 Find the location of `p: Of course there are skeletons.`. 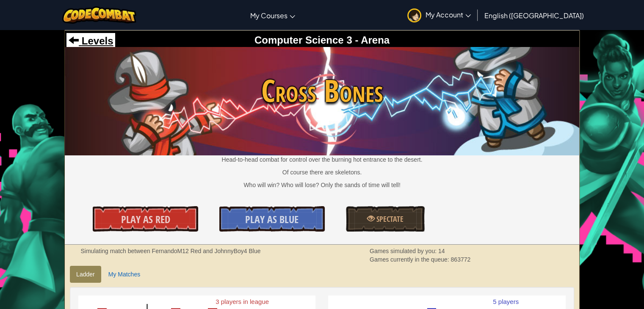

p: Of course there are skeletons. is located at coordinates (322, 172).